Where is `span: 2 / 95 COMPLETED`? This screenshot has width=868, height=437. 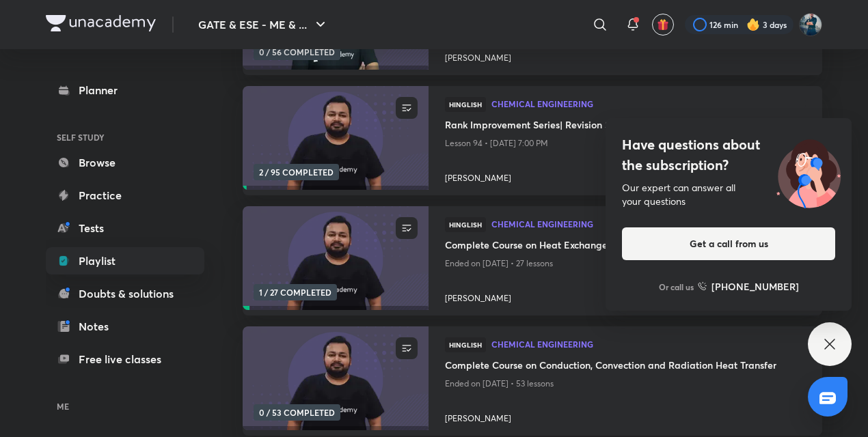
span: 2 / 95 COMPLETED is located at coordinates (296, 172).